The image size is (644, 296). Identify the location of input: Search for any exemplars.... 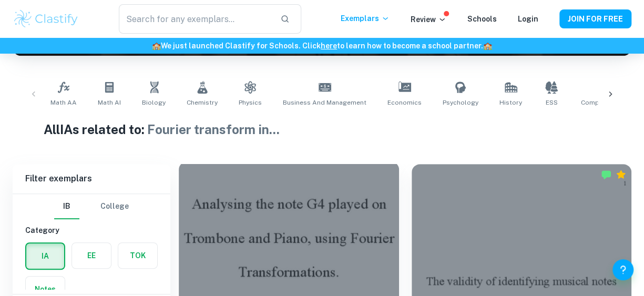
(196, 19).